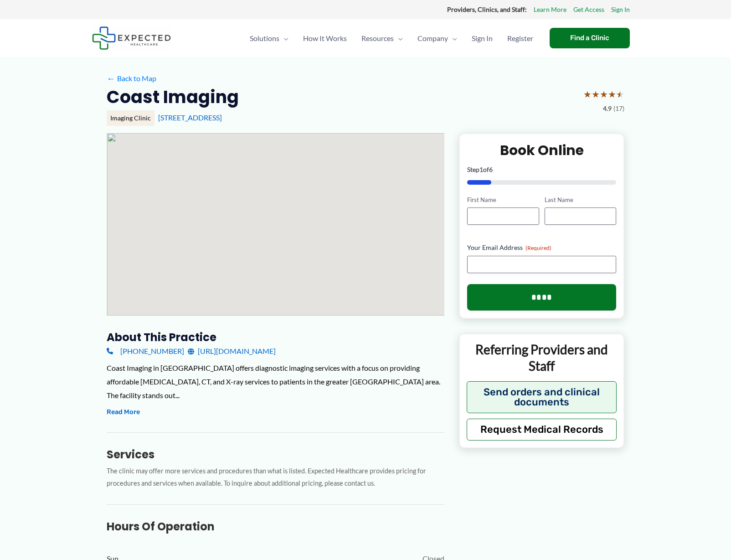  Describe the element at coordinates (580, 200) in the screenshot. I see `label: Last Name` at that location.